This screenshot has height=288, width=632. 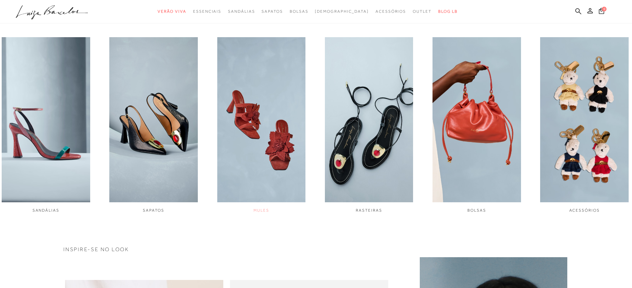 I want to click on button: 0, so click(x=601, y=12).